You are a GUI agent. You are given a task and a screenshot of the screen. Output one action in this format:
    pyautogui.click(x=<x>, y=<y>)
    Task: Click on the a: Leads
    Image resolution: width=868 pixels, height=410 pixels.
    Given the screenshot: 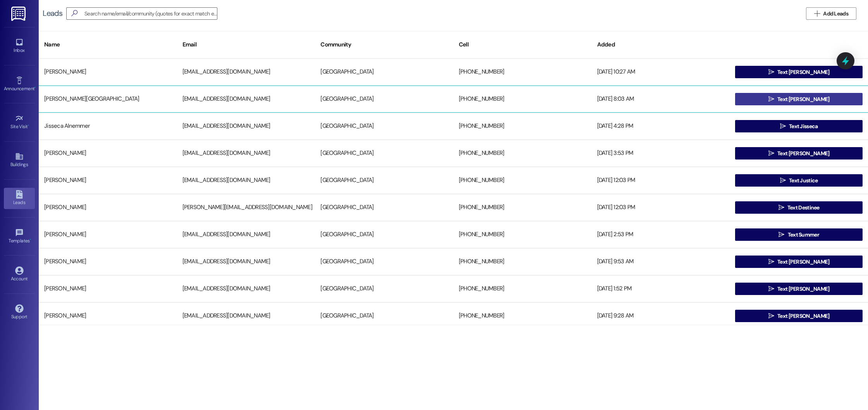 What is the action you would take?
    pyautogui.click(x=20, y=198)
    